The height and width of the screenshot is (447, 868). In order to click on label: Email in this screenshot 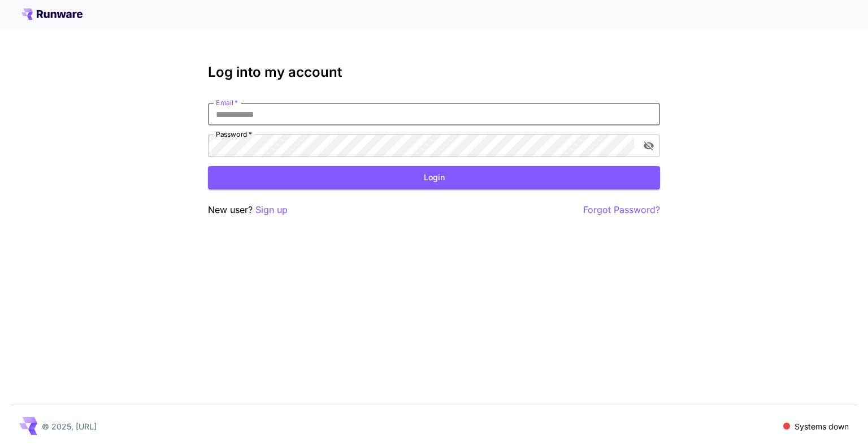, I will do `click(227, 103)`.